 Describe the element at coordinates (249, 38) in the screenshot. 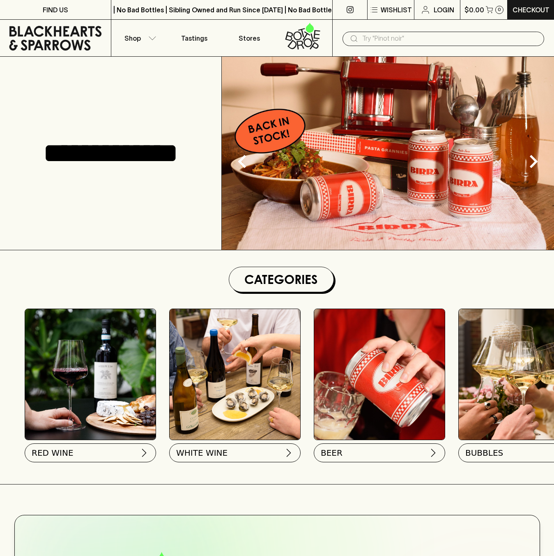

I see `p: Stores` at that location.